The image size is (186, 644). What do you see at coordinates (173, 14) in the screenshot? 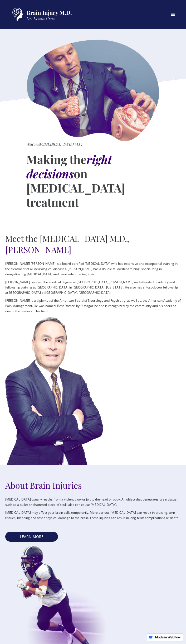
I see `div: menu` at bounding box center [173, 14].